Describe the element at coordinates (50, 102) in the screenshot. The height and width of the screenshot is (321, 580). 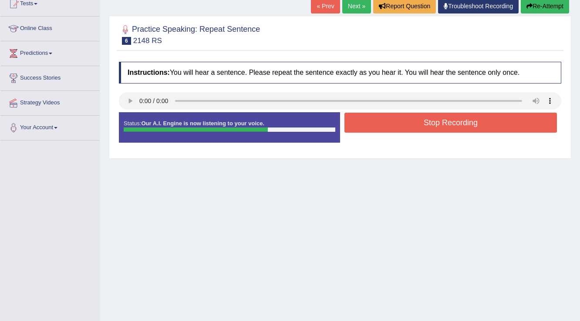
I see `a: Strategy Videos` at that location.